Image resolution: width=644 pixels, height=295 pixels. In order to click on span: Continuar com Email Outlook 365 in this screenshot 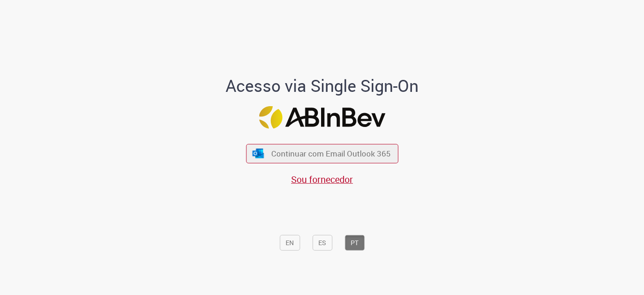, I will do `click(331, 153)`.